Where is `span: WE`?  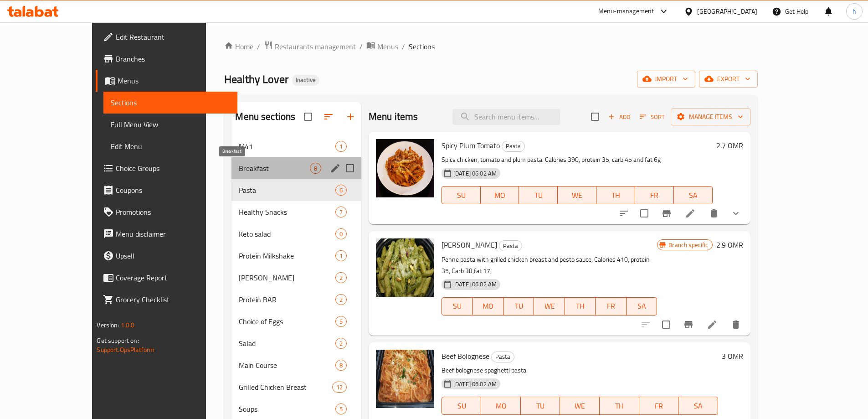
span: WE is located at coordinates (550, 306).